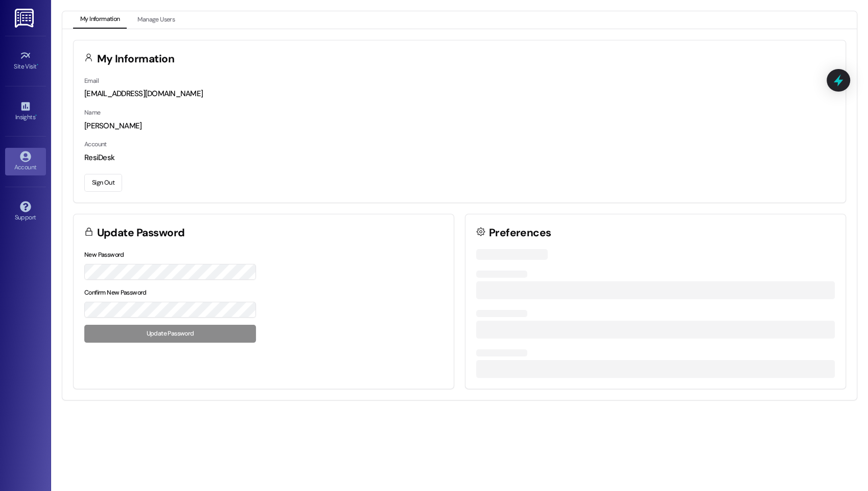 This screenshot has height=491, width=868. What do you see at coordinates (141, 233) in the screenshot?
I see `h3: Update Password` at bounding box center [141, 233].